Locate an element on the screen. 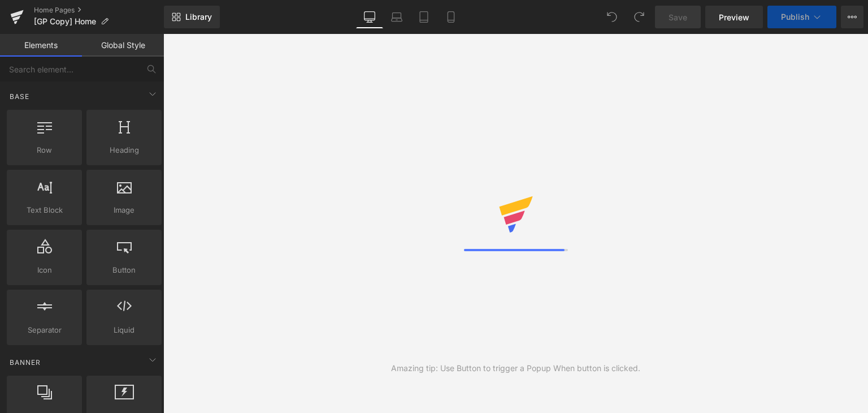  a: Desktop is located at coordinates (370, 17).